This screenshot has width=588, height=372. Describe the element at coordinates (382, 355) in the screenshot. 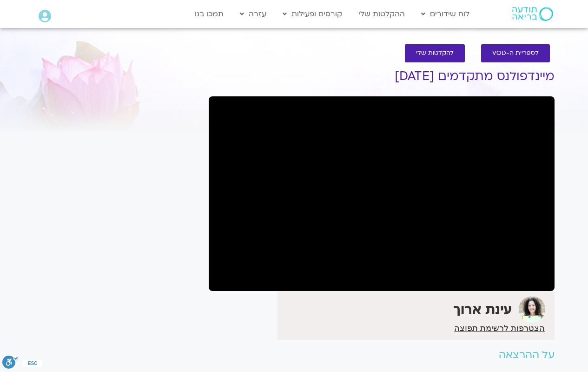

I see `h2: על ההרצאה` at that location.